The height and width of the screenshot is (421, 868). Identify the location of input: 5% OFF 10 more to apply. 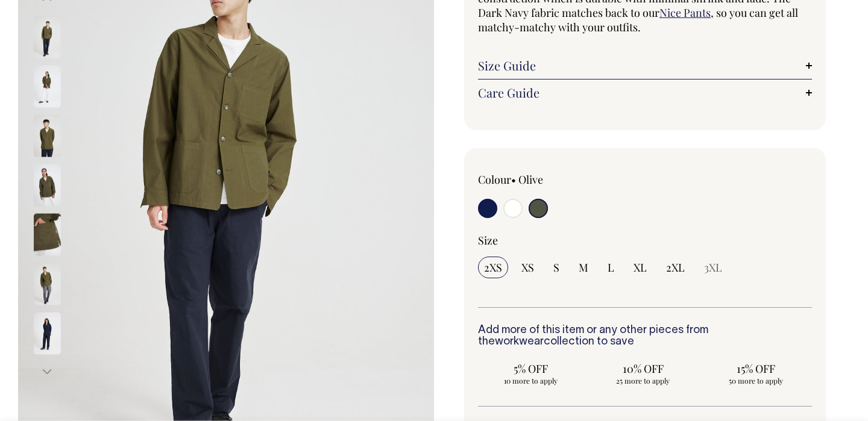
(530, 373).